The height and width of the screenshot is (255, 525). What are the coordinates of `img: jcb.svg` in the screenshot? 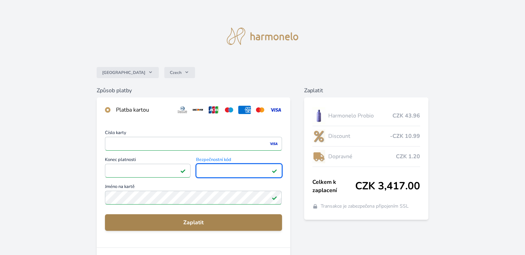 It's located at (213, 110).